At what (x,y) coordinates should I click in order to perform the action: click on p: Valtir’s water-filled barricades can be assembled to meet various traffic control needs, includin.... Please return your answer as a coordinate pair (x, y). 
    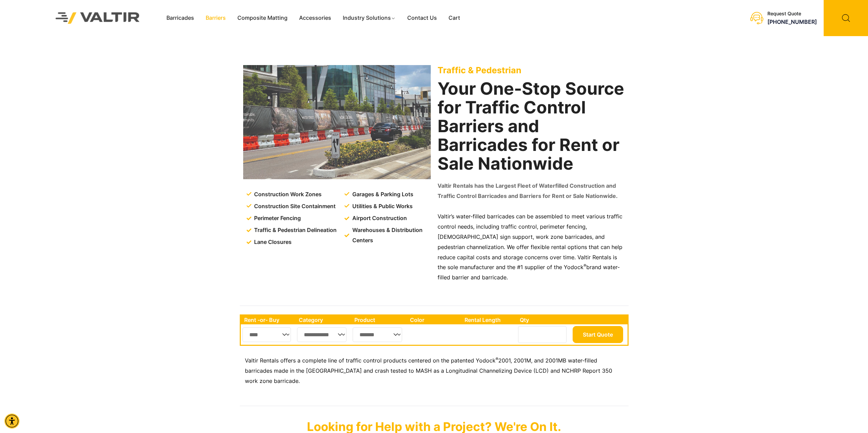
    Looking at the image, I should click on (531, 247).